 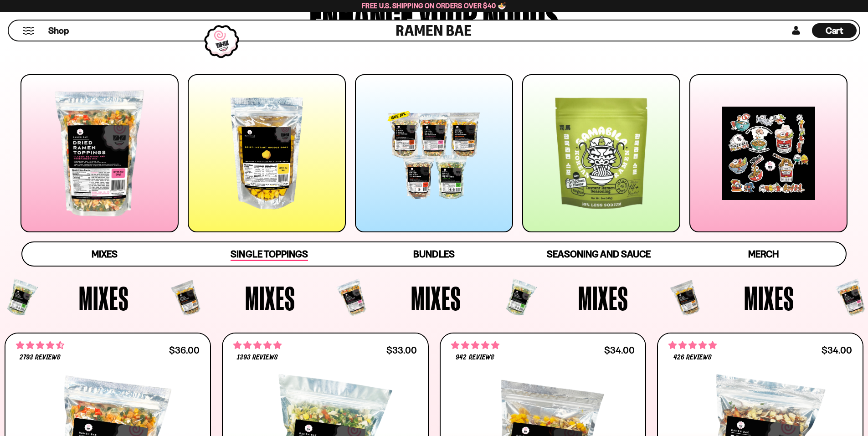 What do you see at coordinates (763, 253) in the screenshot?
I see `span: Merch` at bounding box center [763, 253].